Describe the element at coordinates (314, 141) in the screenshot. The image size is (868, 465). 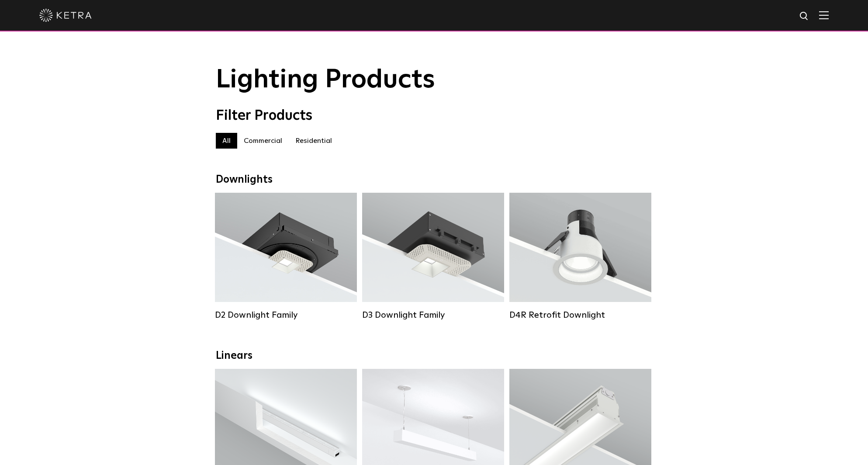
I see `label: Residential` at that location.